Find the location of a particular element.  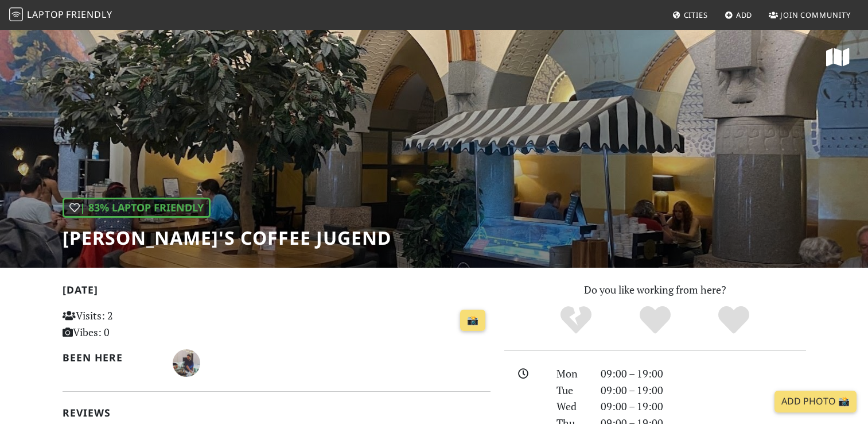

p: Visits: 2 Vibes: 0 is located at coordinates (129, 324).